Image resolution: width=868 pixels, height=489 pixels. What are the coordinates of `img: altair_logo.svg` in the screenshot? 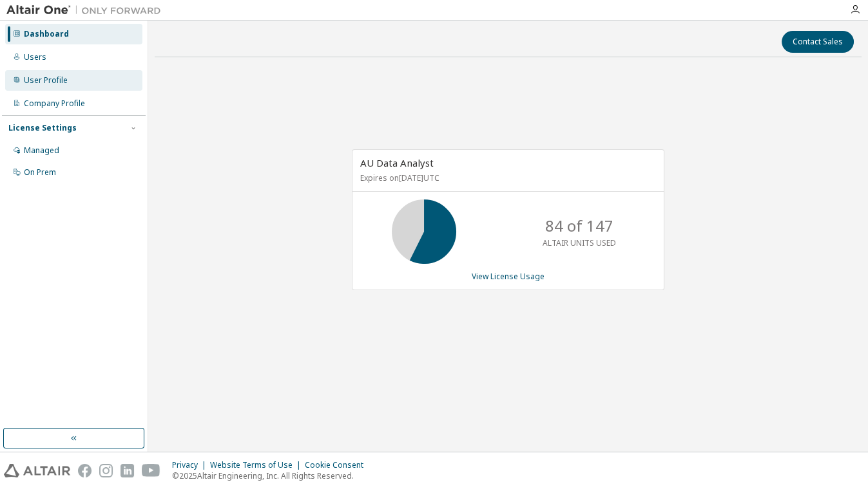 It's located at (36, 470).